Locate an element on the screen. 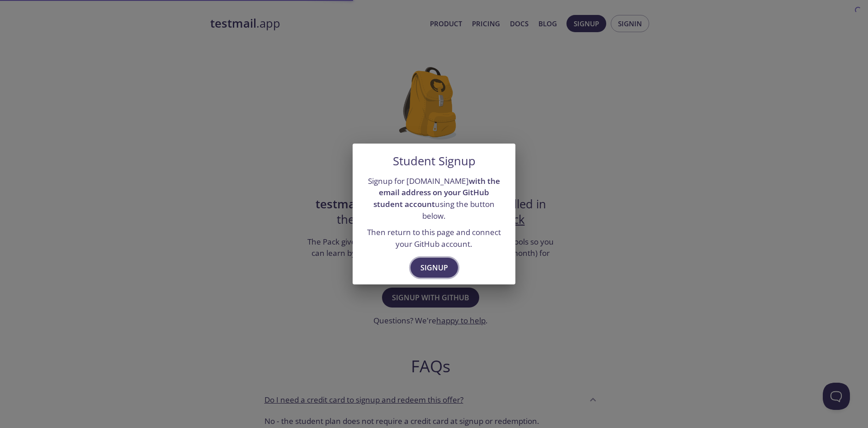  p: Then return to this page and connect your GitHub account. is located at coordinates (434, 237).